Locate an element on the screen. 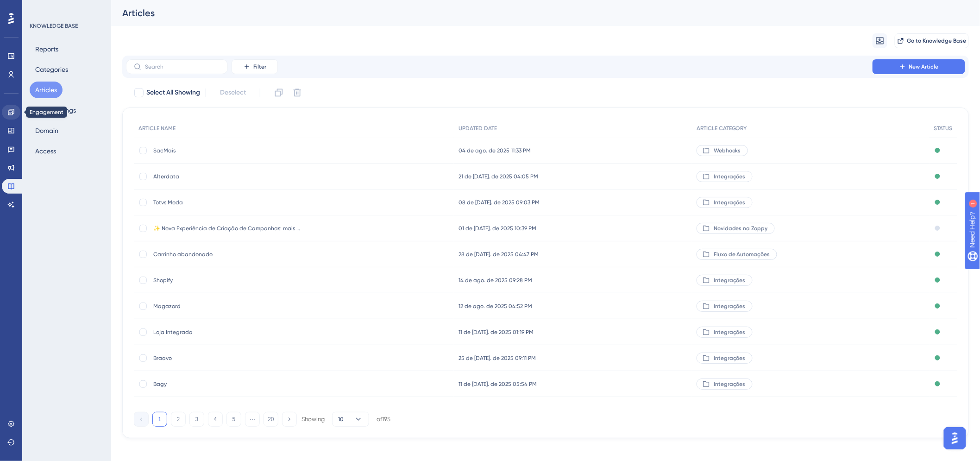  span: ARTICLE NAME is located at coordinates (157, 128).